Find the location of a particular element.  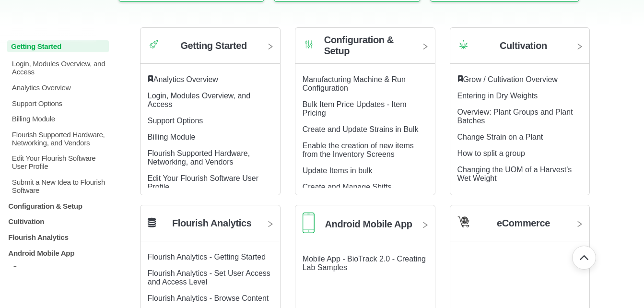

p: Configuration & Setup is located at coordinates (58, 205).